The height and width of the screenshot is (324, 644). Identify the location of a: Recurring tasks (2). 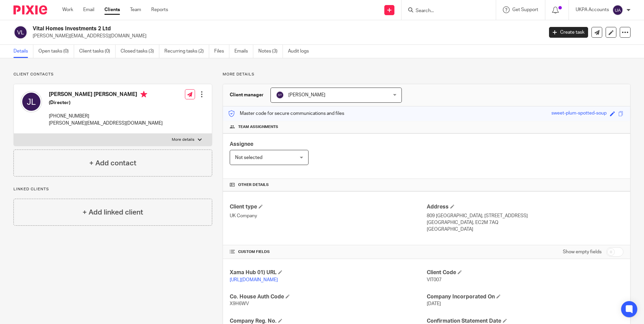
(186, 51).